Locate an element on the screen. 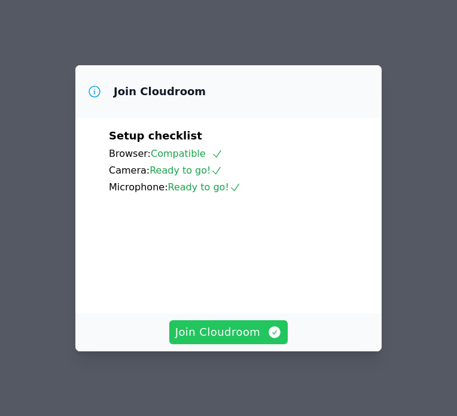 The image size is (457, 416). span: Setup checklist is located at coordinates (155, 135).